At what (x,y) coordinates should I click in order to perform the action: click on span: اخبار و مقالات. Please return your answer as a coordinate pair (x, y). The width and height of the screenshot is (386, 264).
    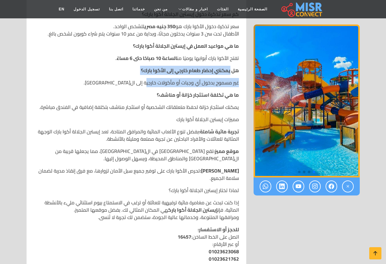
    Looking at the image, I should click on (195, 9).